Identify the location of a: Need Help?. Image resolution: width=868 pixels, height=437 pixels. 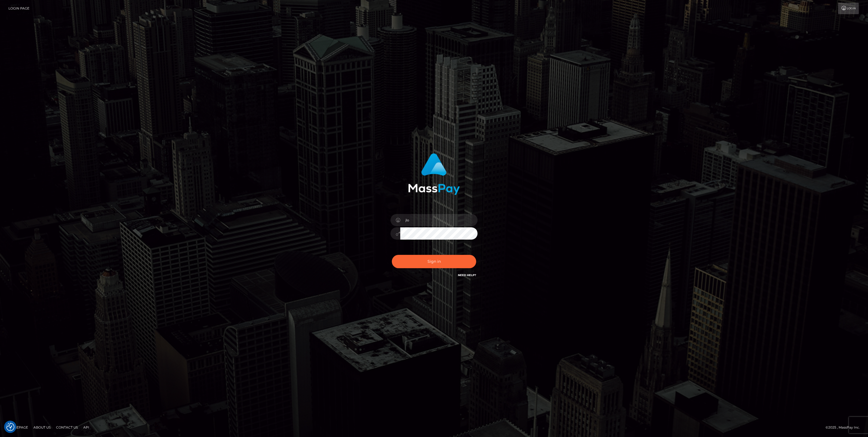
(467, 275).